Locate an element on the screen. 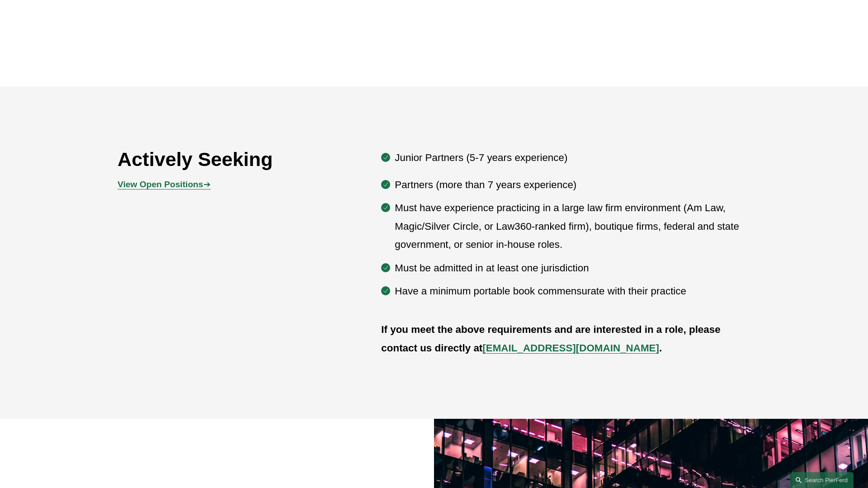  p: Must have experience practicing in a large law firm environment (Am Law, Magic/Silver Circle, or ... is located at coordinates (573, 226).